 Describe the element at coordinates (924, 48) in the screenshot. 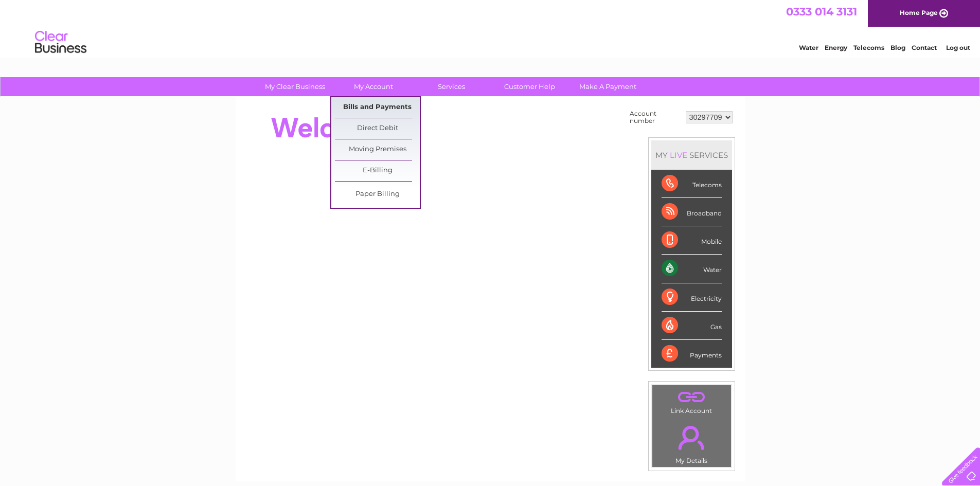

I see `a: Contact` at that location.